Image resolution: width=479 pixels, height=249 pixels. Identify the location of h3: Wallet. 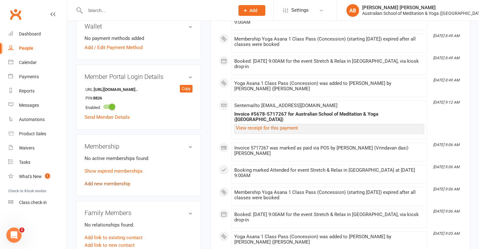
(138, 26).